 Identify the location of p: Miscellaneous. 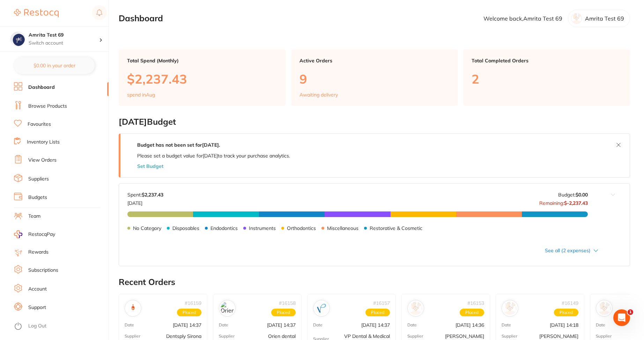
(343, 228).